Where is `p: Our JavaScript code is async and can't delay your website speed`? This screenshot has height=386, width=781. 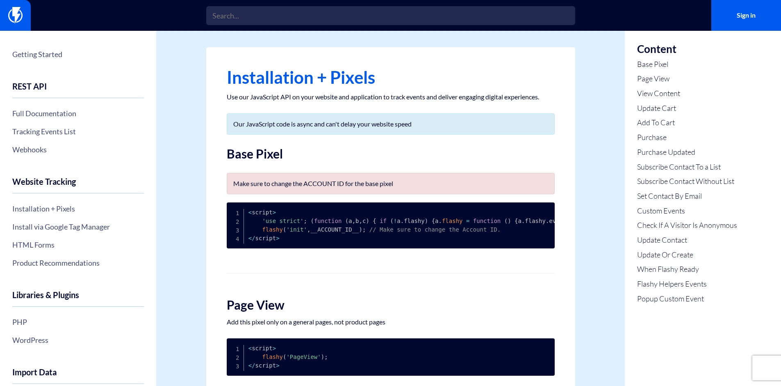
p: Our JavaScript code is async and can't delay your website speed is located at coordinates (391, 124).